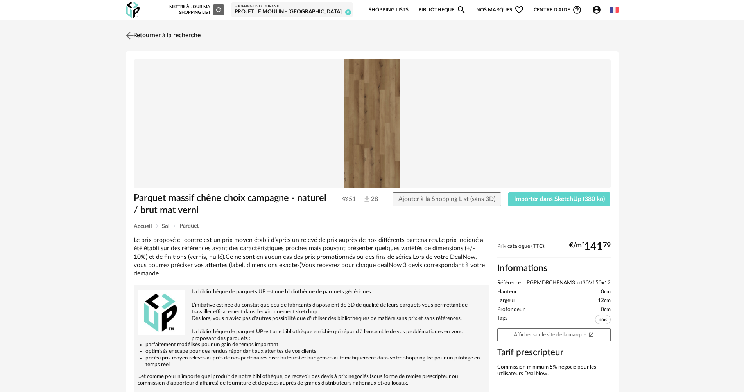 This screenshot has width=744, height=392. Describe the element at coordinates (558, 10) in the screenshot. I see `span: Centre d'aideHelp Circle Outline icon` at that location.